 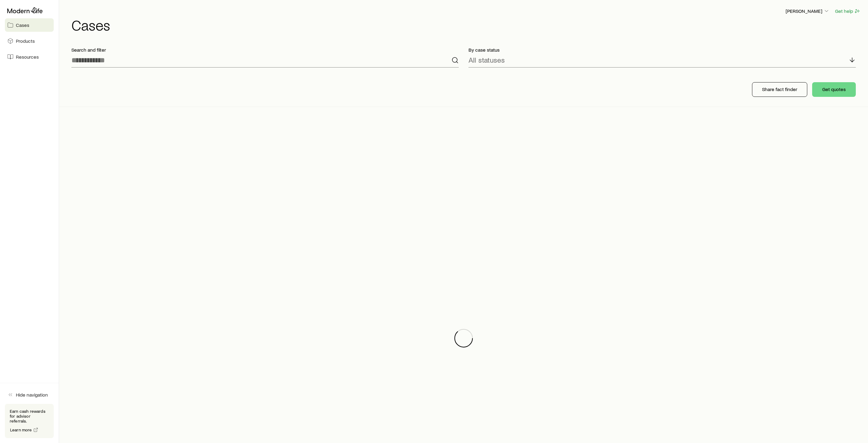 I want to click on p: Search and filter, so click(x=265, y=50).